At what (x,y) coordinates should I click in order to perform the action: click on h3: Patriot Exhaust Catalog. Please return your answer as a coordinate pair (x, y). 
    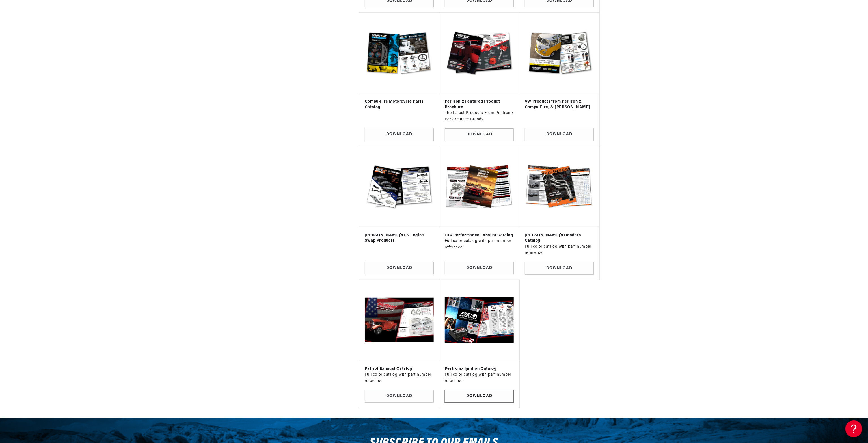
    Looking at the image, I should click on (399, 369).